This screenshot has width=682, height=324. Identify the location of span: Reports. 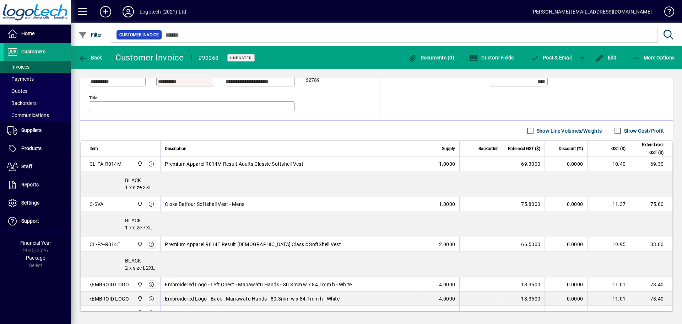
(30, 184).